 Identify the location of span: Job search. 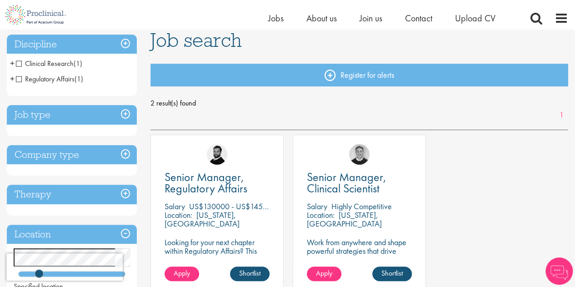
(196, 40).